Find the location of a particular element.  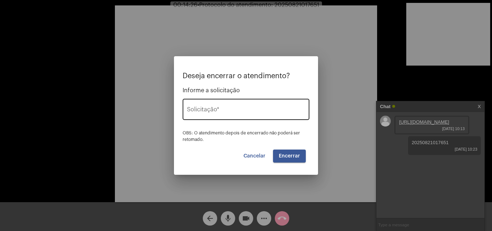

p: Deseja encerrar o atendimento? is located at coordinates (246, 76).